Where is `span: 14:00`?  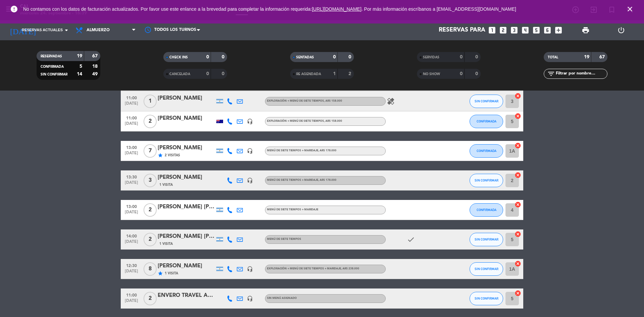 span: 14:00 is located at coordinates (132, 235).